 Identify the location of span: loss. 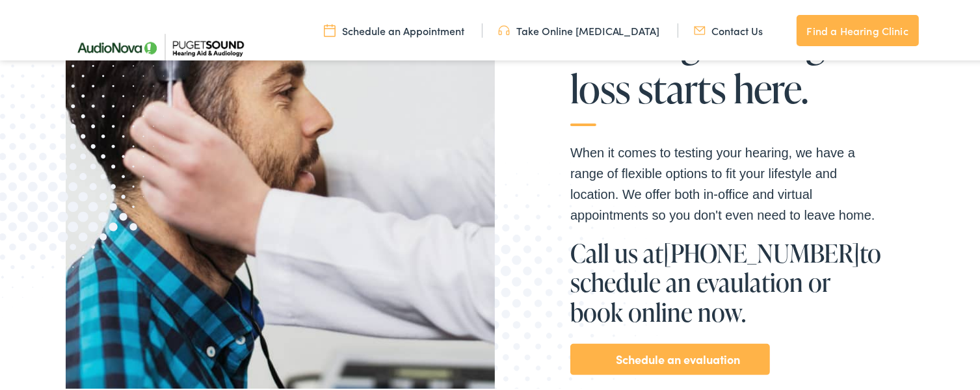
(601, 87).